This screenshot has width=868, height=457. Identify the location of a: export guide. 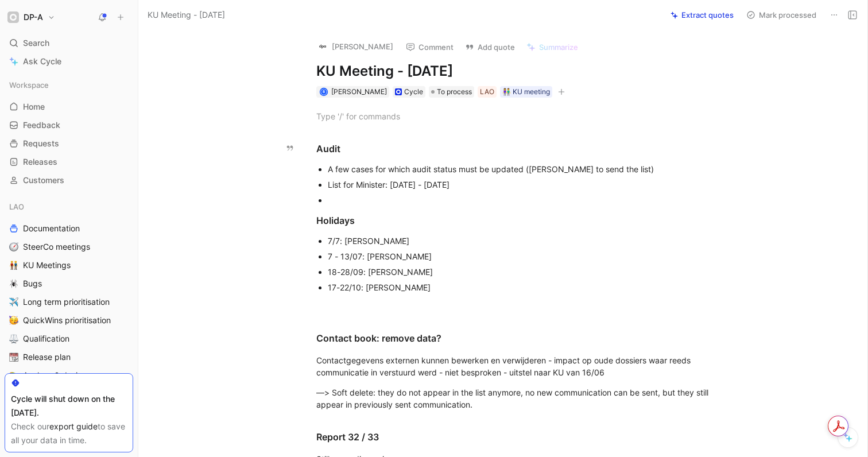
(73, 426).